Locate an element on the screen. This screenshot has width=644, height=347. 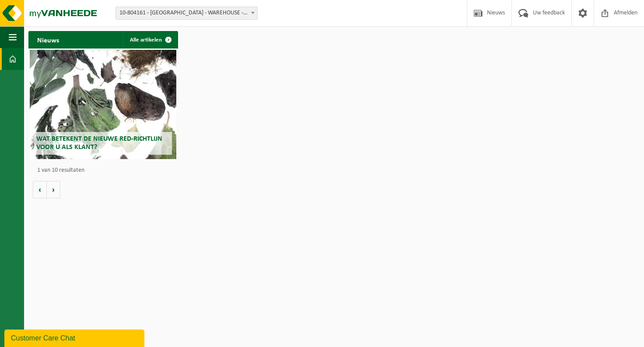
button: Volgende is located at coordinates (53, 190).